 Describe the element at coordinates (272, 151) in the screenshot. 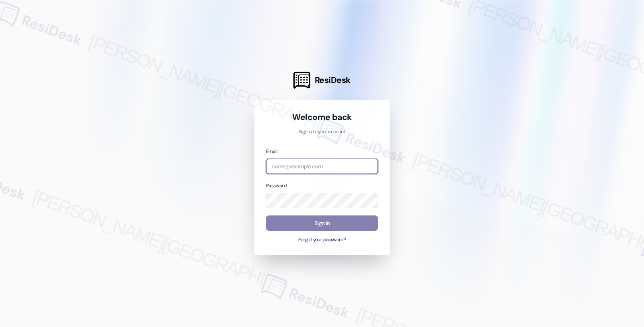

I see `label: Email` at that location.